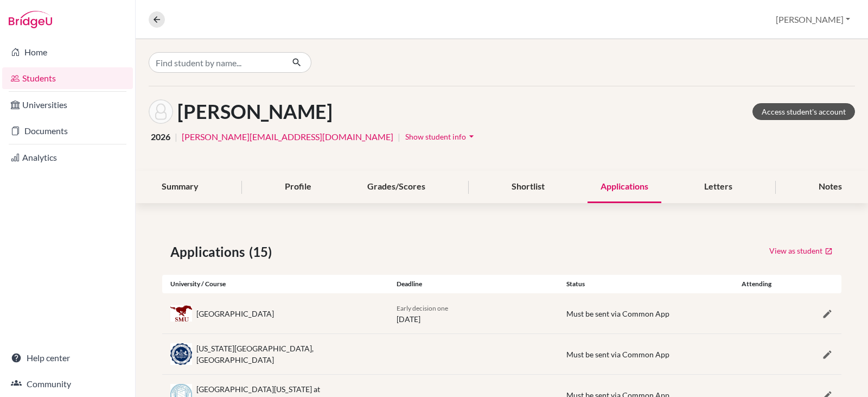 This screenshot has height=397, width=868. Describe the element at coordinates (625, 187) in the screenshot. I see `div: Applications` at that location.